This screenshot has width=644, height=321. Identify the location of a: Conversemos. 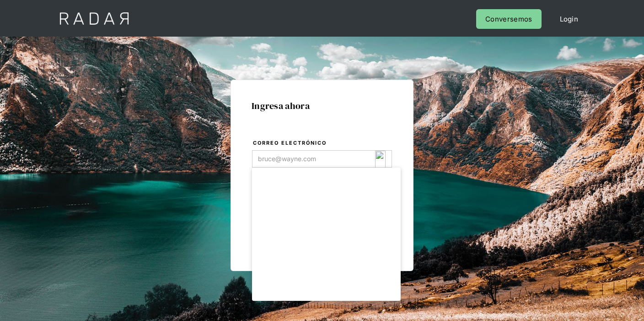
(509, 19).